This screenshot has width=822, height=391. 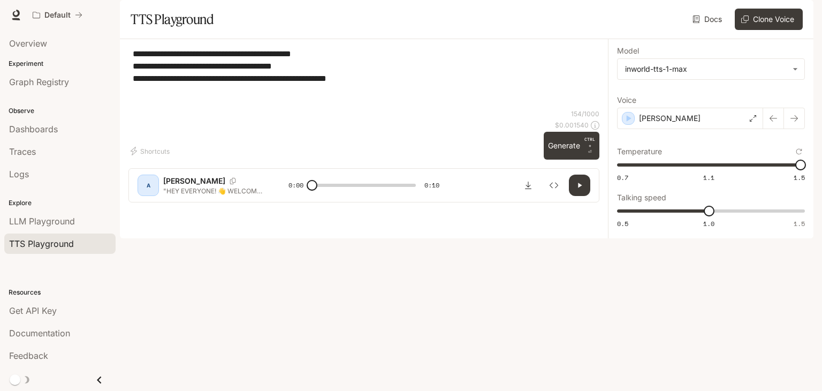 What do you see at coordinates (57, 15) in the screenshot?
I see `p: Default` at bounding box center [57, 15].